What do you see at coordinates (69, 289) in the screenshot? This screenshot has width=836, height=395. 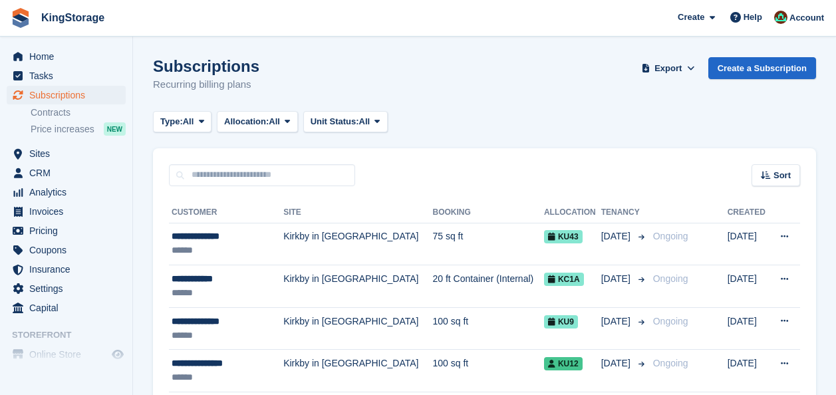 I see `span: Settings` at bounding box center [69, 289].